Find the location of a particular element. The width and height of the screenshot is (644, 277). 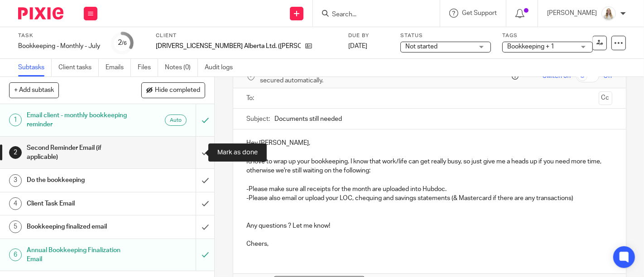

label: Subject: is located at coordinates (259, 119).